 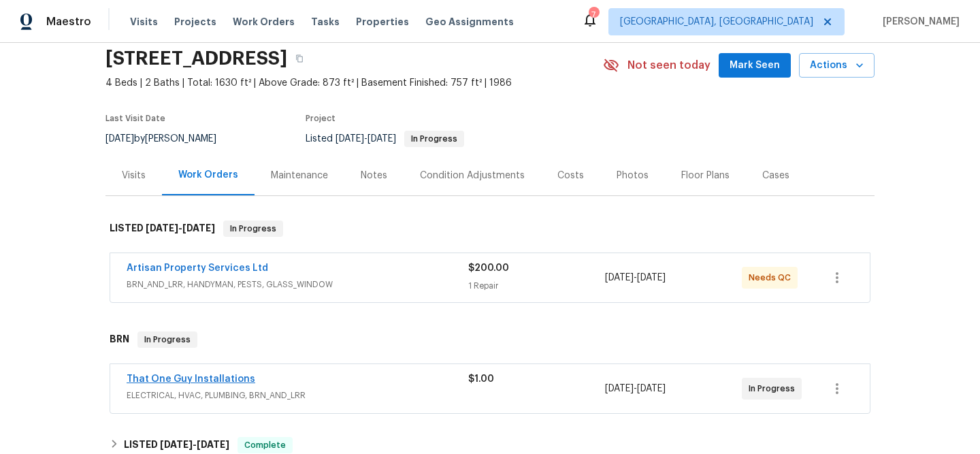 I want to click on button: Mark Seen, so click(x=755, y=66).